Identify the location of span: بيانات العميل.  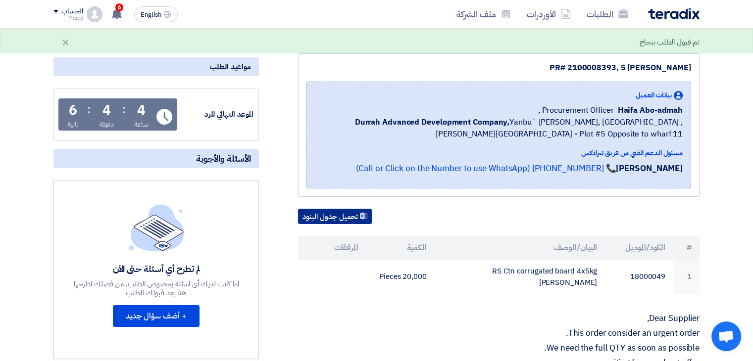
(654, 95).